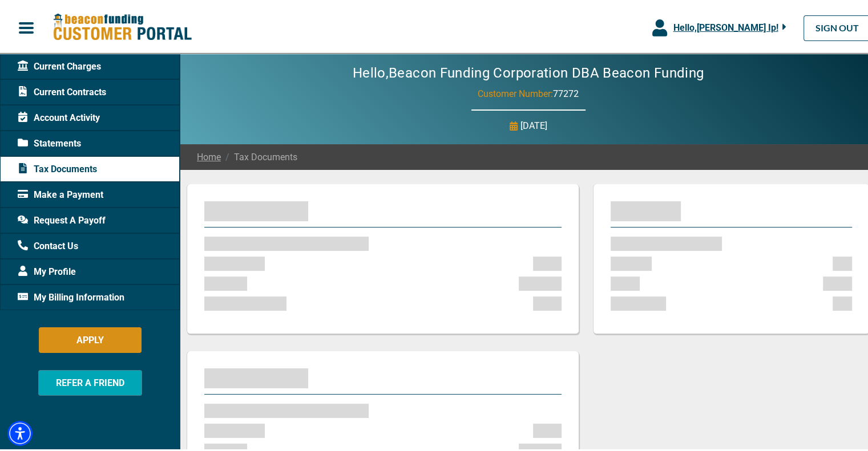 The height and width of the screenshot is (451, 868). What do you see at coordinates (59, 64) in the screenshot?
I see `span: Current Charges` at bounding box center [59, 64].